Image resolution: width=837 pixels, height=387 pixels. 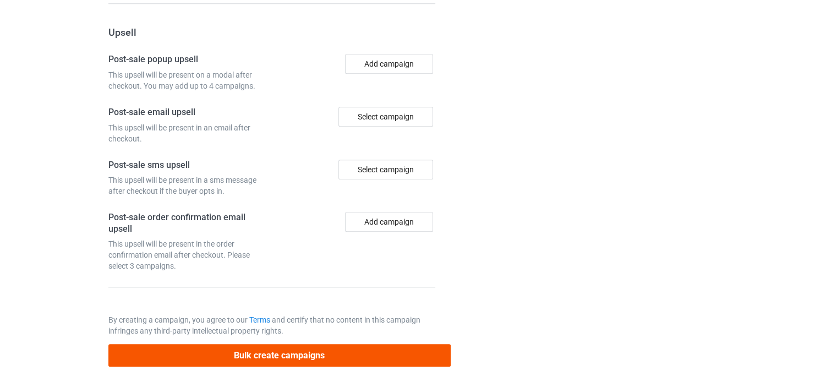 What do you see at coordinates (188, 185) in the screenshot?
I see `div: This upsell will be present in a sms message after checkout if the buyer opts in.` at bounding box center [188, 185].